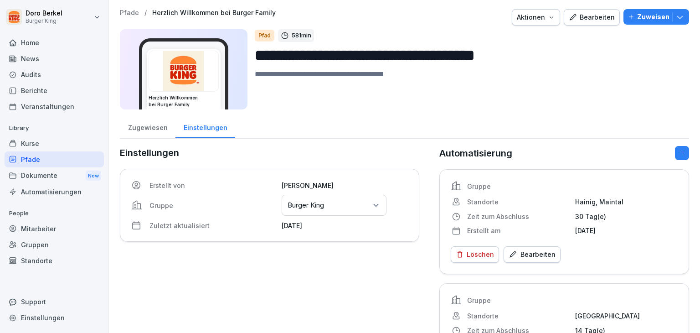  I want to click on a: Audits, so click(54, 74).